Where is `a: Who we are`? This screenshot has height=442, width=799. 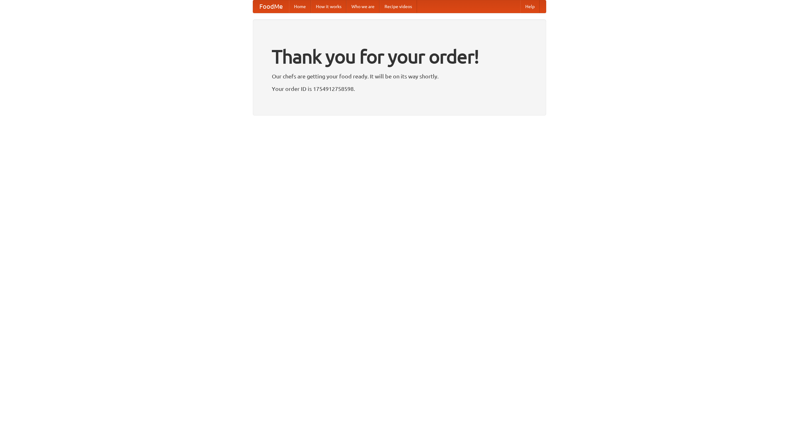
a: Who we are is located at coordinates (363, 7).